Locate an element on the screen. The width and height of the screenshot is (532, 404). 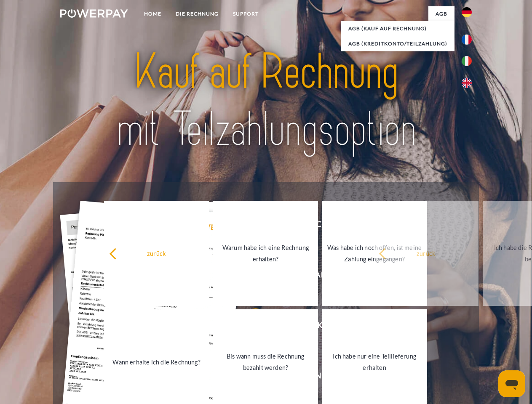
a: AGB (Kreditkonto/Teilzahlung) is located at coordinates (397, 44).